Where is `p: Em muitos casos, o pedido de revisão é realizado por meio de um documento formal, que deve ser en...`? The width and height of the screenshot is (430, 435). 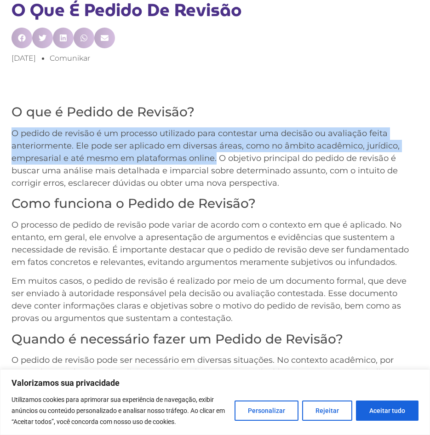 p: Em muitos casos, o pedido de revisão é realizado por meio de um documento formal, que deve ser en... is located at coordinates (215, 300).